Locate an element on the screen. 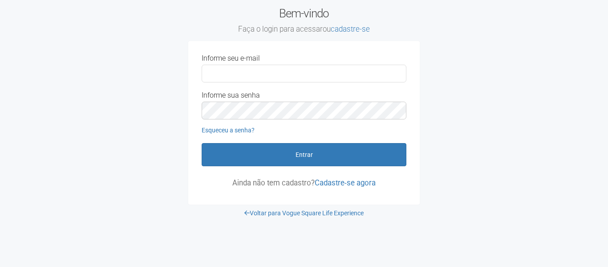  a: Cadastre-se agora is located at coordinates (345, 183).